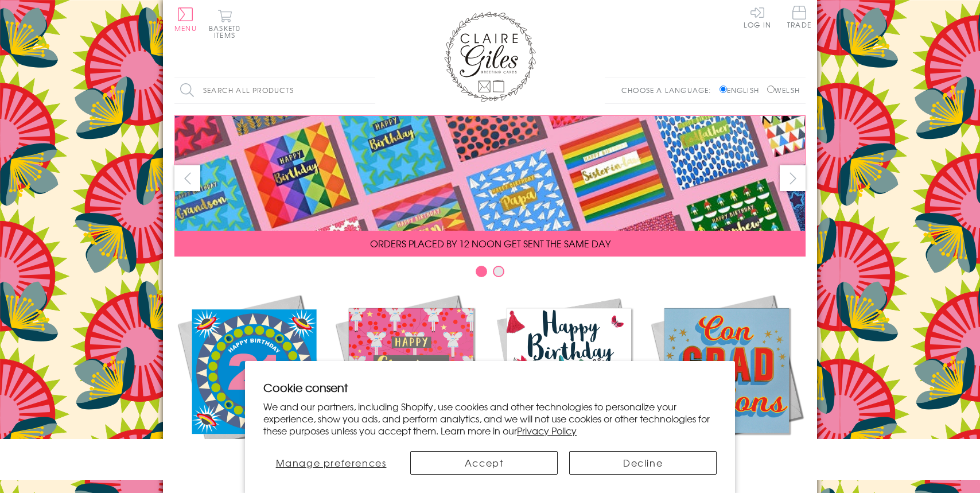 The width and height of the screenshot is (980, 493). What do you see at coordinates (331, 463) in the screenshot?
I see `button: Manage preferences` at bounding box center [331, 463].